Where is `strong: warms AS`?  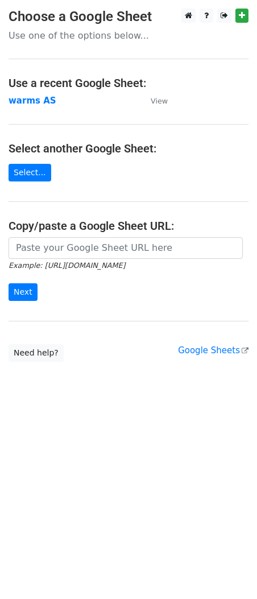
strong: warms AS is located at coordinates (32, 101).